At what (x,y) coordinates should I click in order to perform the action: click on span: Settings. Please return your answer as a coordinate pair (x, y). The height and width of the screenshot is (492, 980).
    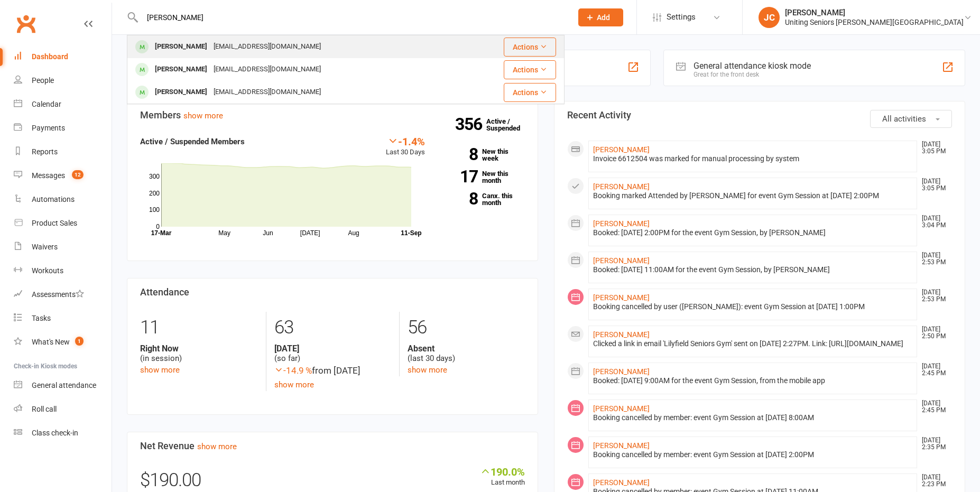
    Looking at the image, I should click on (681, 17).